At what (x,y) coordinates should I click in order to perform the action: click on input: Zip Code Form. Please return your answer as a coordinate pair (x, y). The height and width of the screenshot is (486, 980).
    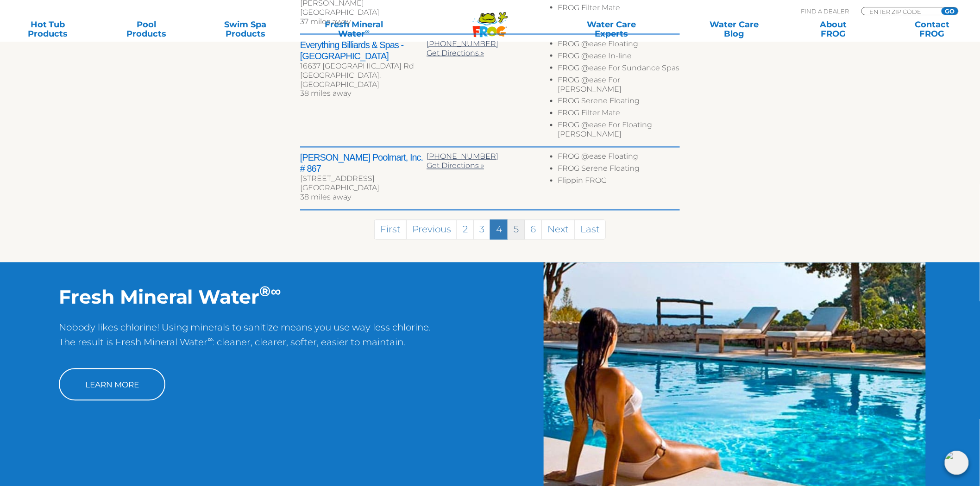
    Looking at the image, I should click on (900, 11).